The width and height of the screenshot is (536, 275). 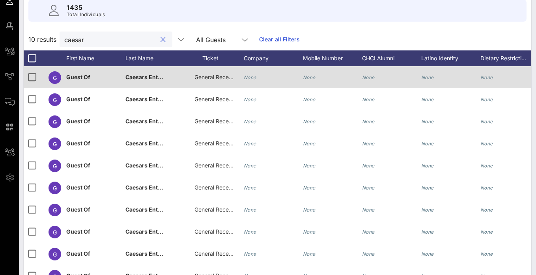 I want to click on p: 1435, so click(x=86, y=7).